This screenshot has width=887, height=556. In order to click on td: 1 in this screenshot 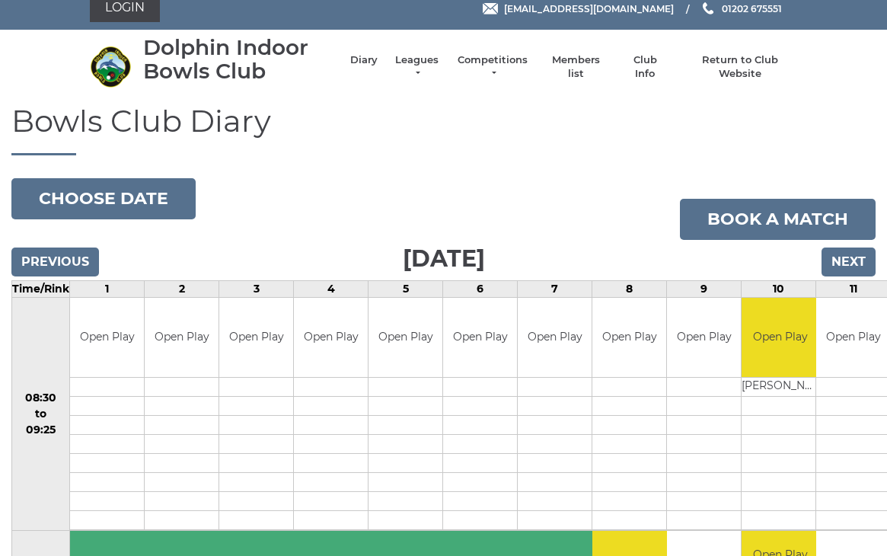, I will do `click(107, 288)`.